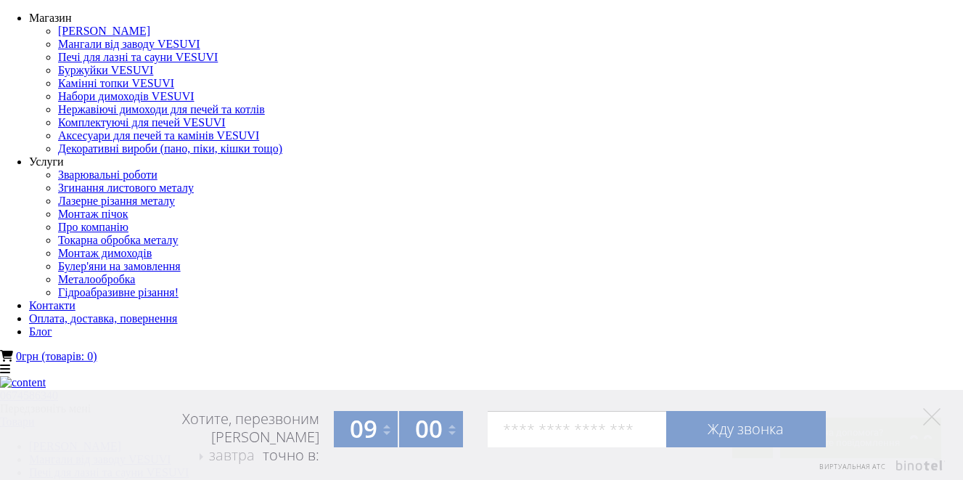 This screenshot has width=963, height=480. What do you see at coordinates (129, 44) in the screenshot?
I see `a: Мангали від заводу VESUVI` at bounding box center [129, 44].